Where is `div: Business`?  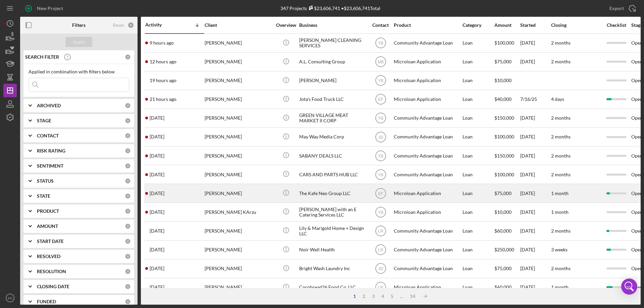
div: Business is located at coordinates (332, 25).